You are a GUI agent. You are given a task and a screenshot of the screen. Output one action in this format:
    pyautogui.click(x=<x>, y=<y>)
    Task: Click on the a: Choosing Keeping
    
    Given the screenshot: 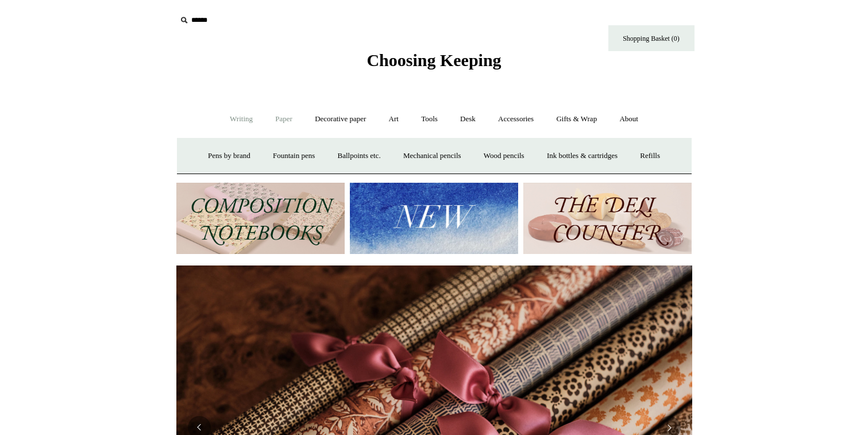 What is the action you would take?
    pyautogui.click(x=433, y=64)
    